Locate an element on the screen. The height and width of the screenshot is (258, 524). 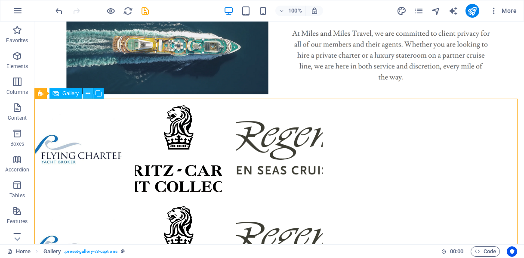
button: Usercentrics is located at coordinates (512, 251).